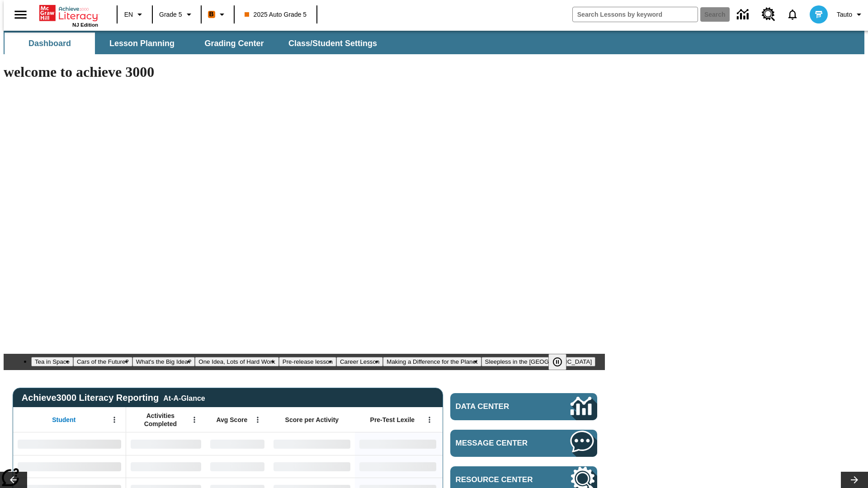 The image size is (868, 488). Describe the element at coordinates (234, 43) in the screenshot. I see `button: Grading Center` at that location.